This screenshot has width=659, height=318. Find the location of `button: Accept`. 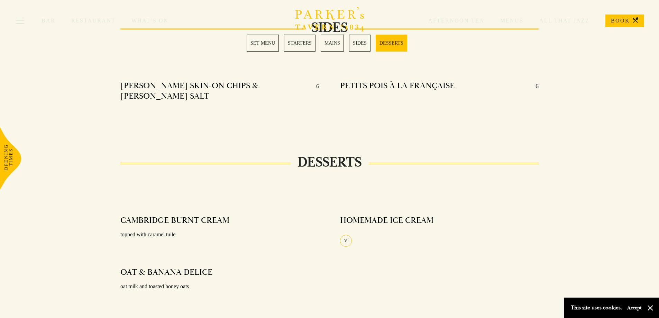

button: Accept is located at coordinates (635, 308).